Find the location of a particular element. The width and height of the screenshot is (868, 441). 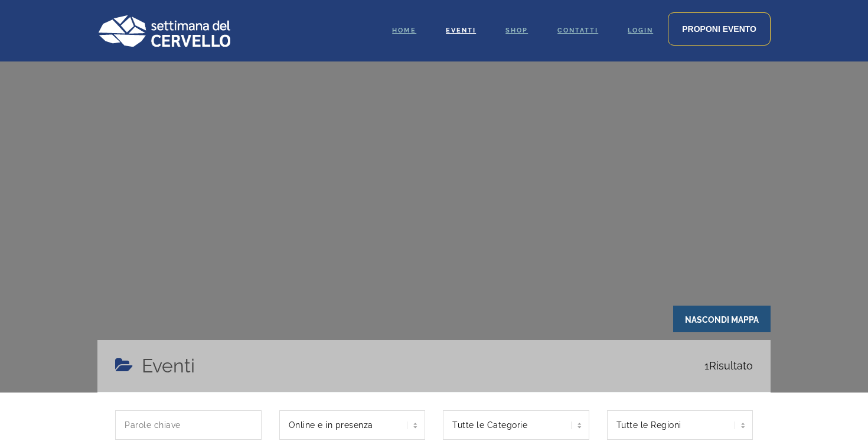

h4: Eventi is located at coordinates (168, 366).